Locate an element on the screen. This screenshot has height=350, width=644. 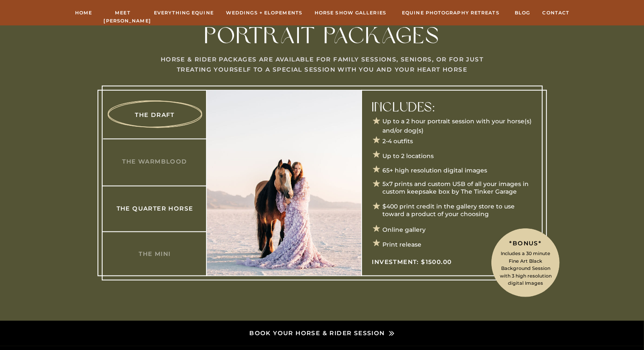
nav: Equine Photography Retreats is located at coordinates (451, 13).